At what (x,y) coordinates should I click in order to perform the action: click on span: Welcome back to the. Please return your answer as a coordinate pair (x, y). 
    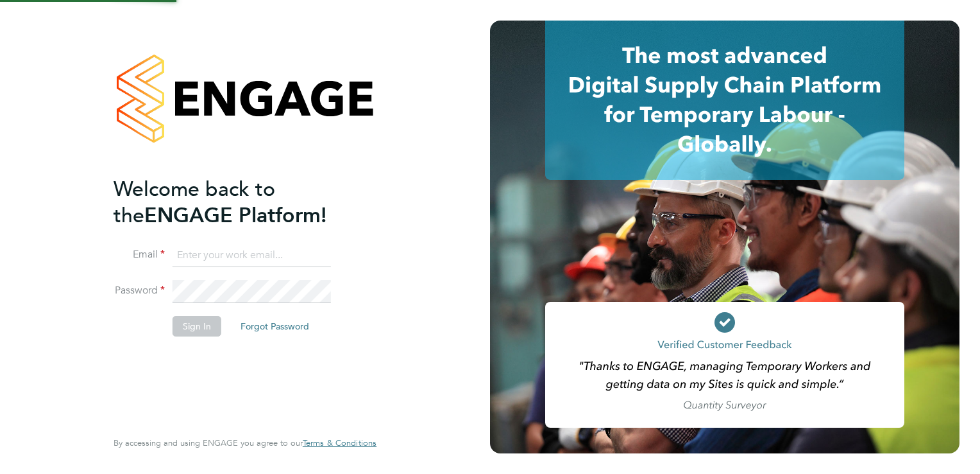
    Looking at the image, I should click on (195, 203).